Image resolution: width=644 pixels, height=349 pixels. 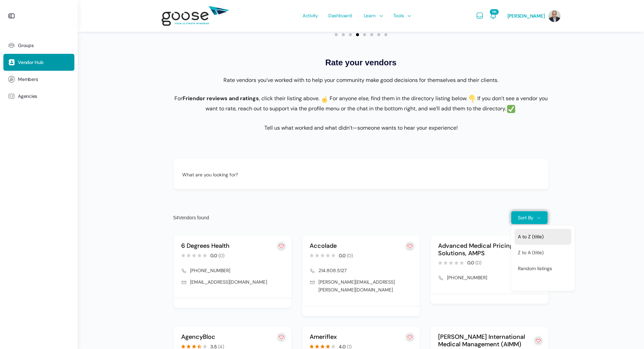 What do you see at coordinates (359, 174) in the screenshot?
I see `input: What are you looking for?` at bounding box center [359, 174].